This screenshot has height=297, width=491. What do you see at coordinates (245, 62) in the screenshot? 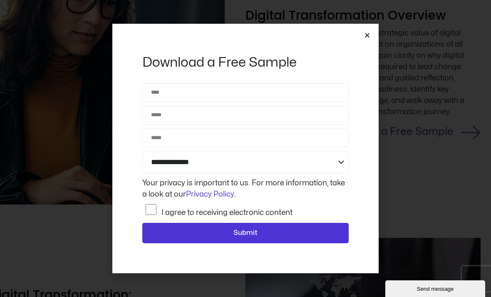
I see `h2: Download a Free Sample` at bounding box center [245, 62].